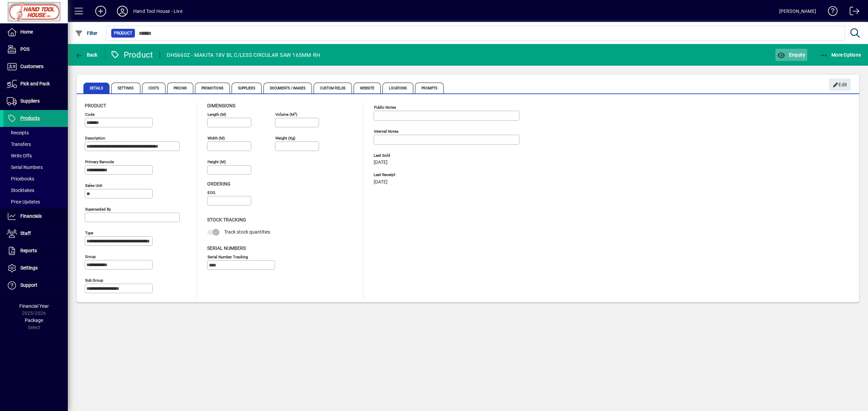 The image size is (868, 411). What do you see at coordinates (35, 84) in the screenshot?
I see `span: Pick and Pack` at bounding box center [35, 84].